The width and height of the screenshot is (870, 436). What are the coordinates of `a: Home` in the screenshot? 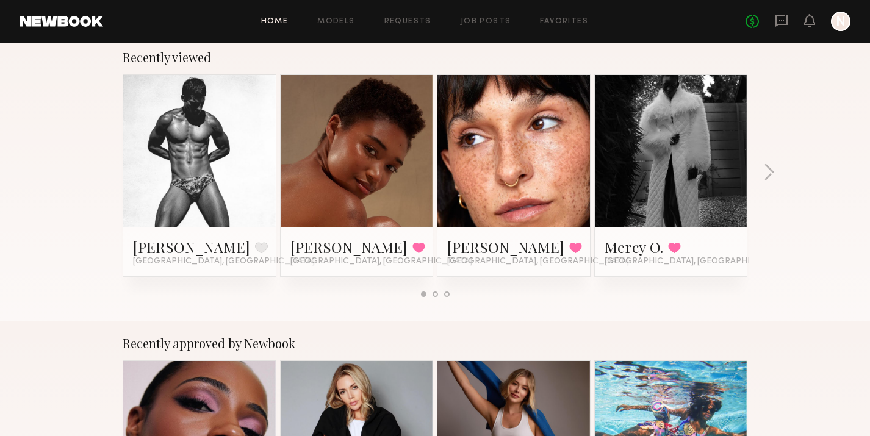 It's located at (275, 21).